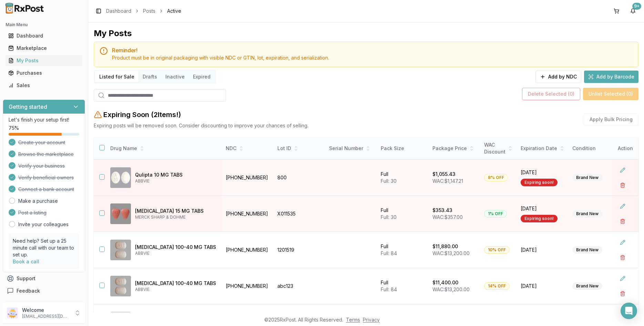 This screenshot has width=644, height=326. Describe the element at coordinates (448, 217) in the screenshot. I see `span: WAC: $357.00` at that location.